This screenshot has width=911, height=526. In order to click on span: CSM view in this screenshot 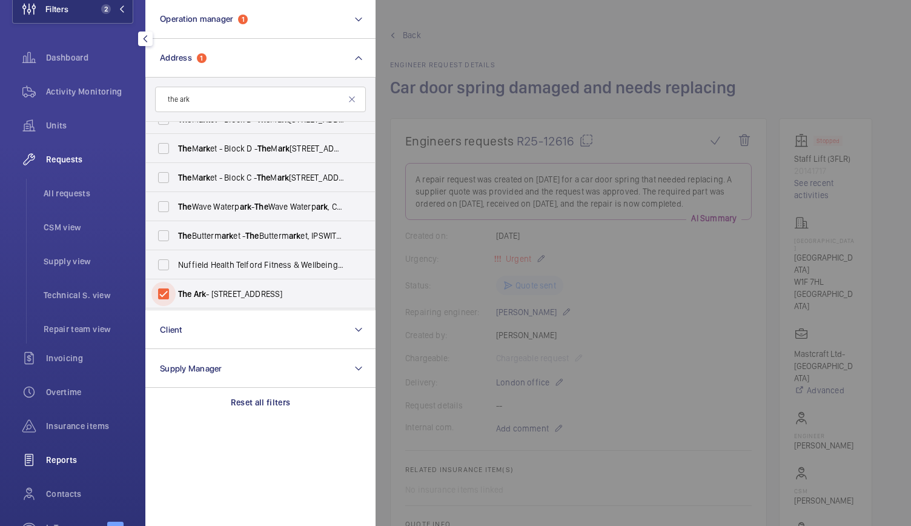, I will do `click(88, 227)`.